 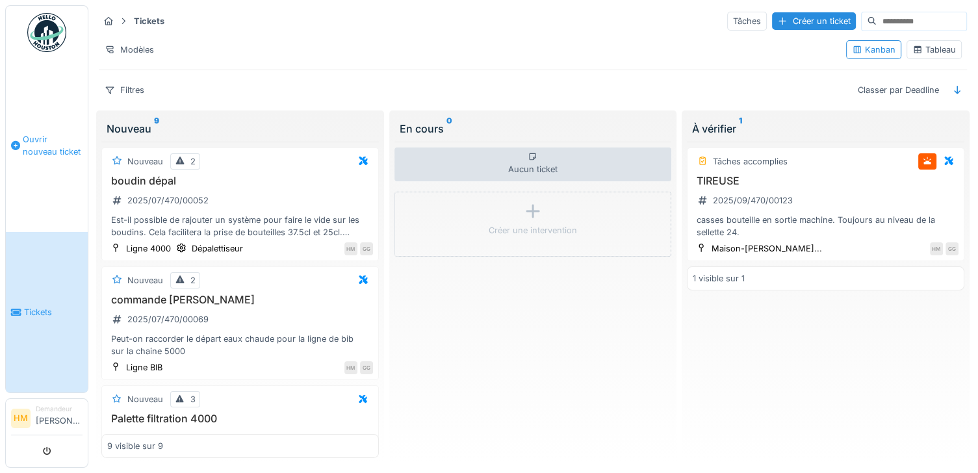 I want to click on div: 9 visible sur 9, so click(x=135, y=446).